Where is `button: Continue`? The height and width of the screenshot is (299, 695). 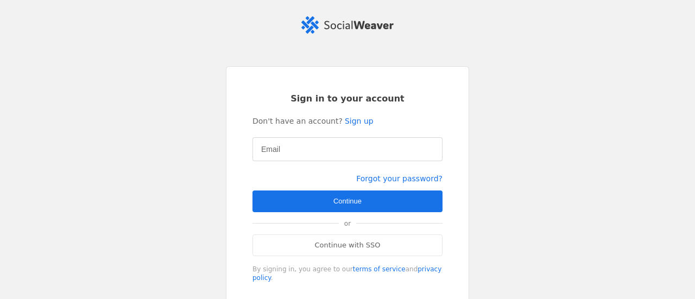
button: Continue is located at coordinates (348, 202).